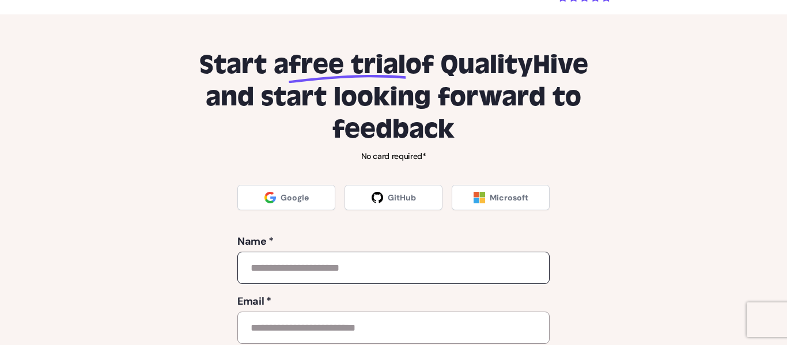 This screenshot has height=345, width=787. Describe the element at coordinates (393, 241) in the screenshot. I see `label: Name *` at that location.